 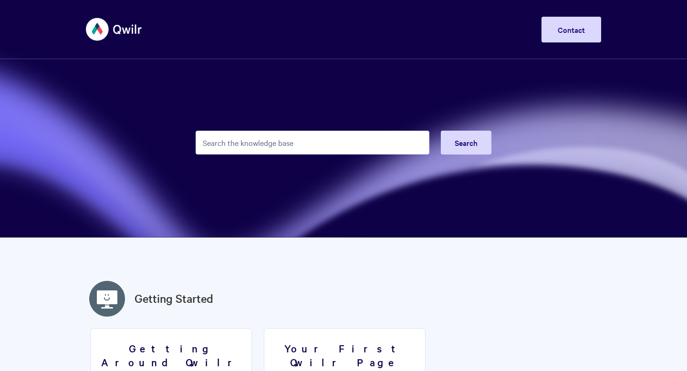 I want to click on span: Search, so click(x=466, y=143).